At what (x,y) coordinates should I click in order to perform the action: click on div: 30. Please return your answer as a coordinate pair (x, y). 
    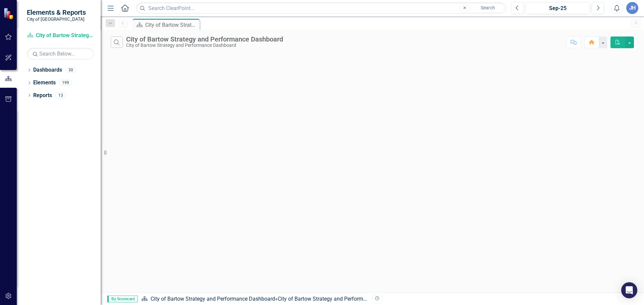
    Looking at the image, I should click on (71, 70).